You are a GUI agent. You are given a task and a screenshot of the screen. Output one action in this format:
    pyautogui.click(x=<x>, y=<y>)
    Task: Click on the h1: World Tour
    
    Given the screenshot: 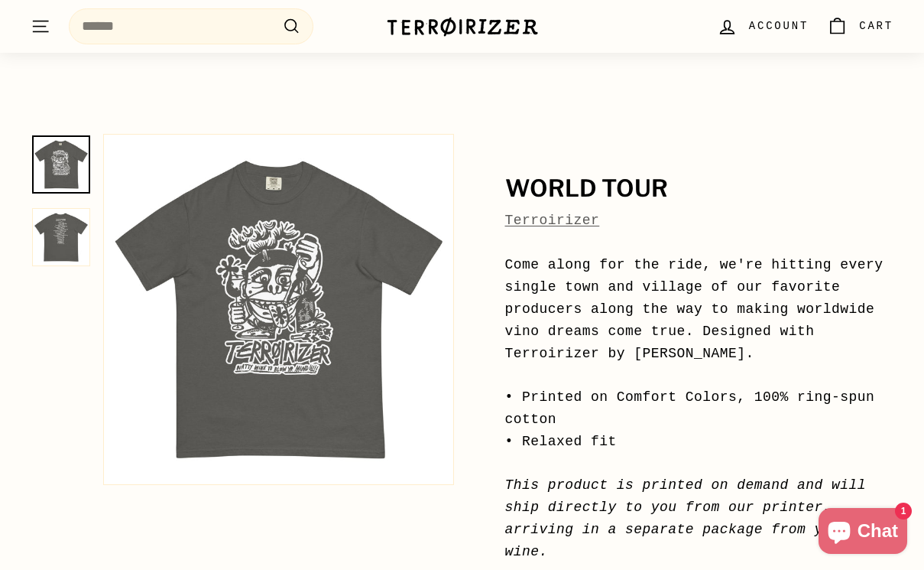 What is the action you would take?
    pyautogui.click(x=699, y=189)
    